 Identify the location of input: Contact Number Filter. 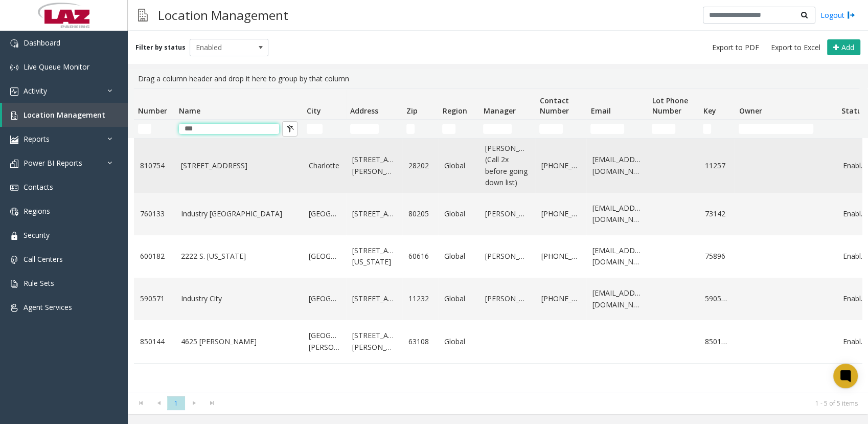
(551, 129).